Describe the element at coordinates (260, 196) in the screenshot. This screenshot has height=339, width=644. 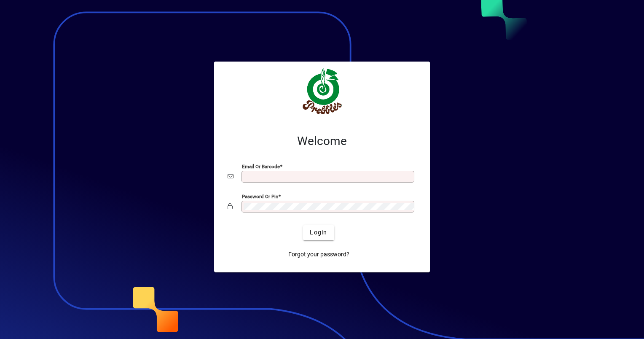
I see `mat-label: Password or Pin` at that location.